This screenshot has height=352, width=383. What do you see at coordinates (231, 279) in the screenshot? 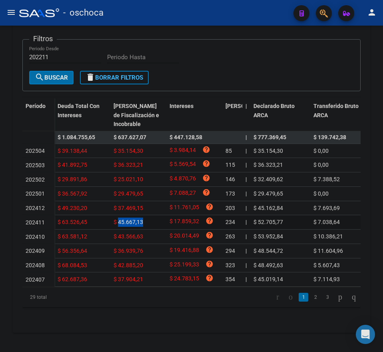
I see `span: 354` at bounding box center [231, 279].